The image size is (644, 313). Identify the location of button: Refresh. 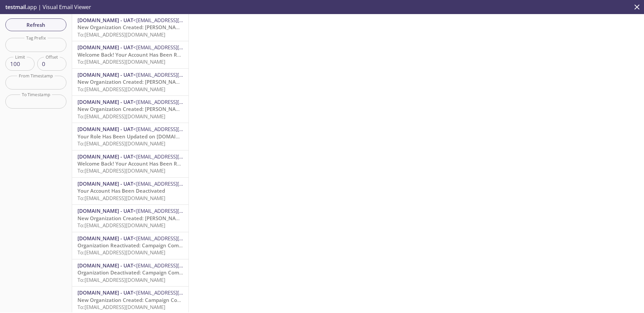
(36, 25).